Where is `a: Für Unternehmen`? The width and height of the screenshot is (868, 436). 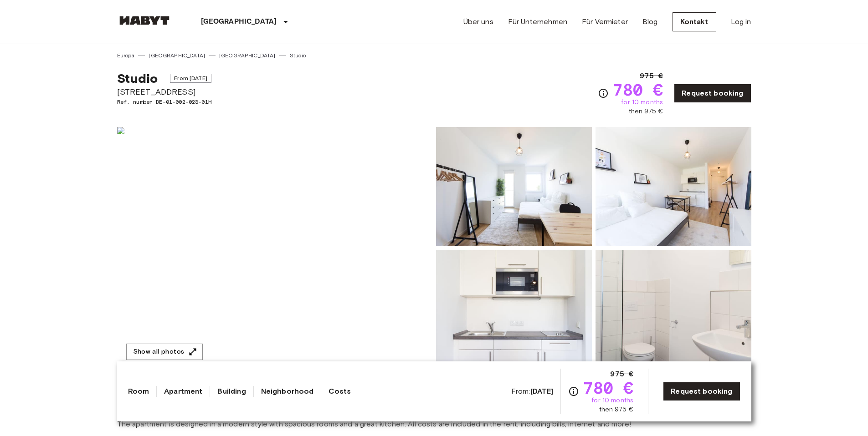
a: Für Unternehmen is located at coordinates (537, 22).